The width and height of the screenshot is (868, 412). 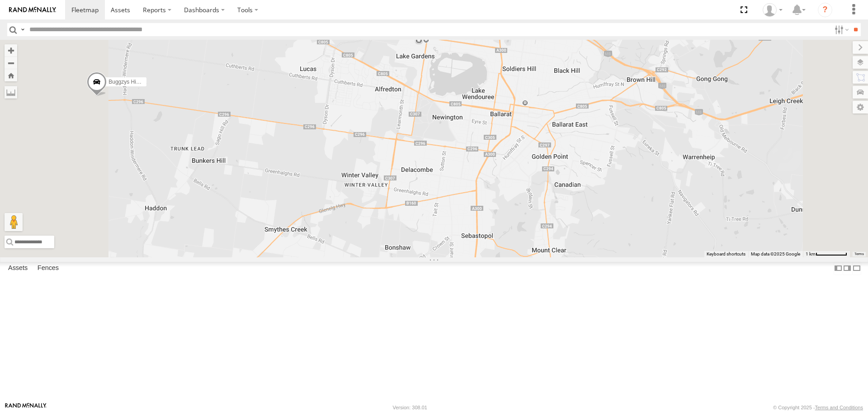 I want to click on button: Drag Pegman onto the map to open Street View, so click(x=13, y=222).